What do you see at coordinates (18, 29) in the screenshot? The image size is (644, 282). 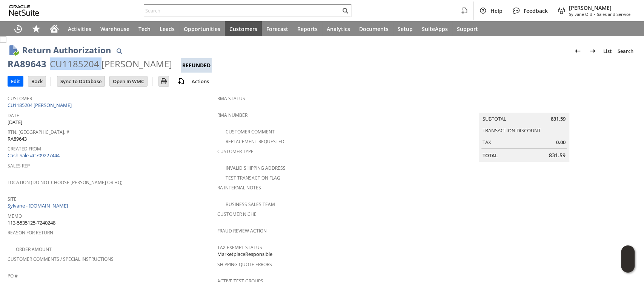 I see `svg: Recent Records` at bounding box center [18, 29].